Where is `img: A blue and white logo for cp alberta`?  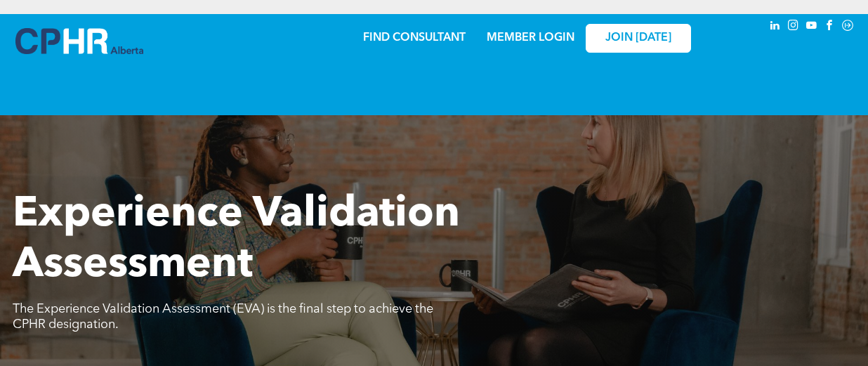
img: A blue and white logo for cp alberta is located at coordinates (79, 41).